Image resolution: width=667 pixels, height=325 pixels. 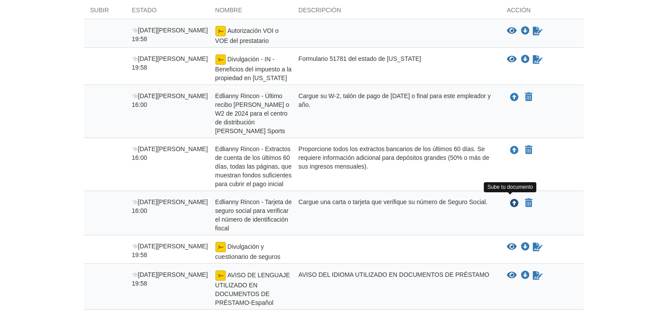 I want to click on font: AVISO DEL IDIOMA UTILIZADO EN DOCUMENTOS DE PRÉSTAMO, so click(x=394, y=275).